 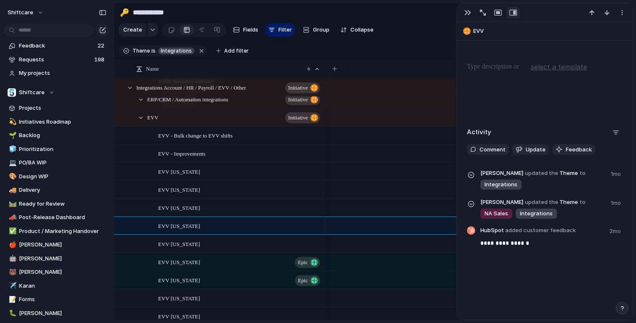 What do you see at coordinates (232, 51) in the screenshot?
I see `button: Add filter` at bounding box center [232, 51].